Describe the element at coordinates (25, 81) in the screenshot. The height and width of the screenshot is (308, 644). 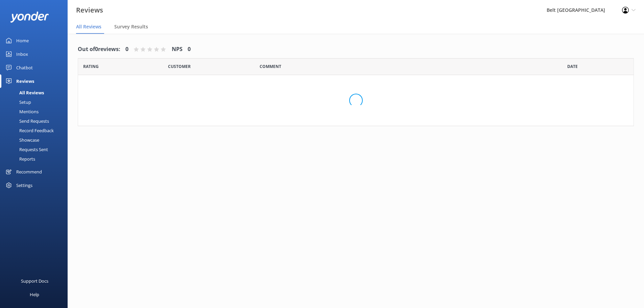
I see `div: Reviews` at that location.